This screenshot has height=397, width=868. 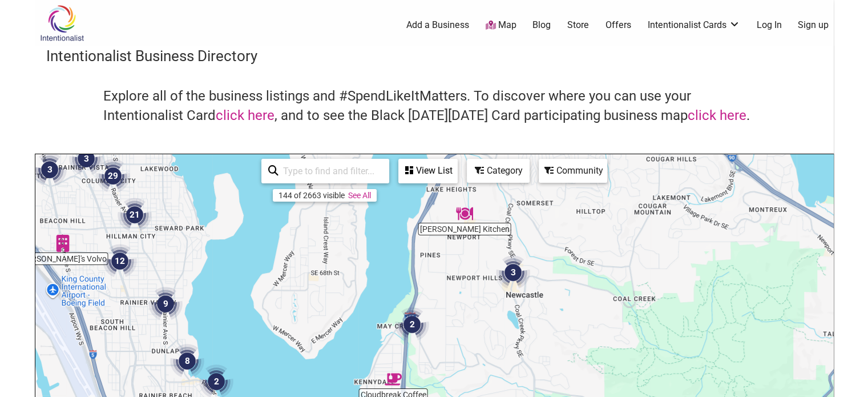 I want to click on a: Add a Business, so click(x=438, y=25).